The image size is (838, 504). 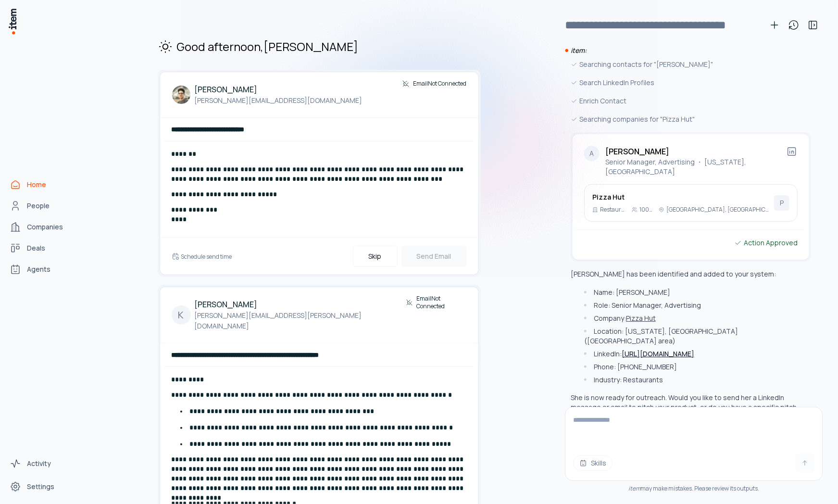 I want to click on button: New conversation, so click(x=775, y=25).